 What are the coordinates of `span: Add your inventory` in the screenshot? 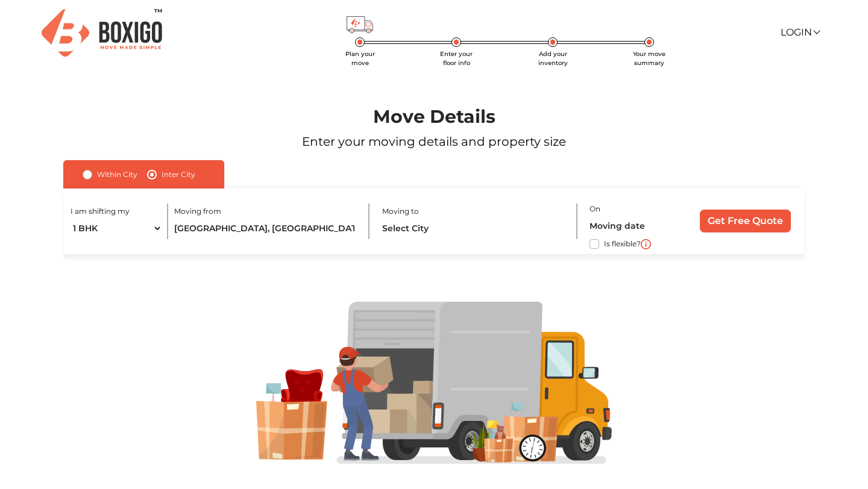 It's located at (552, 58).